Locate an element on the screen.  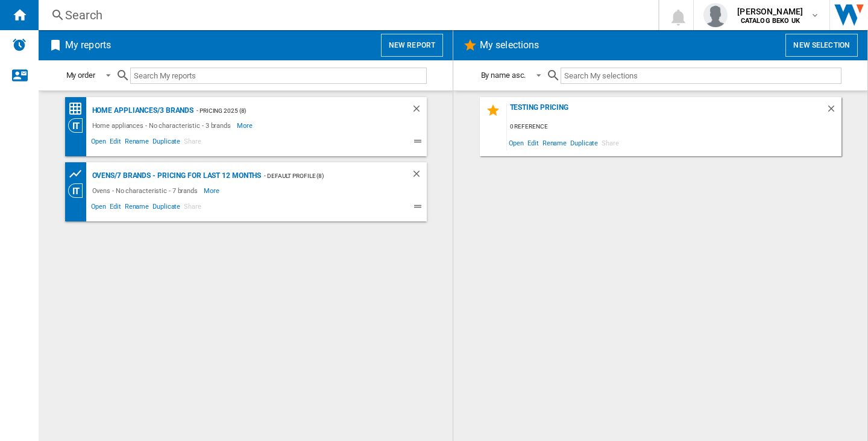
div: - Default profile (8) is located at coordinates (324, 176).